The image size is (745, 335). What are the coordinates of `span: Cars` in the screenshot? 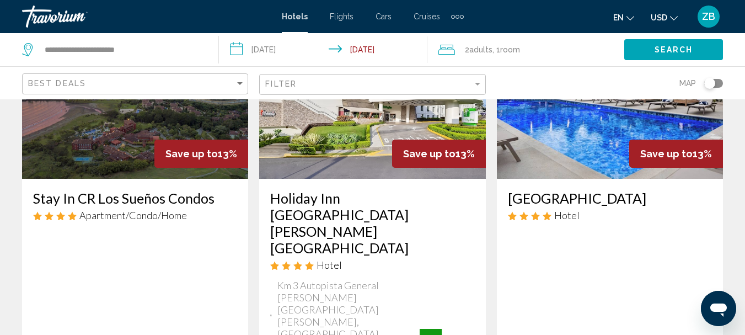 It's located at (383, 17).